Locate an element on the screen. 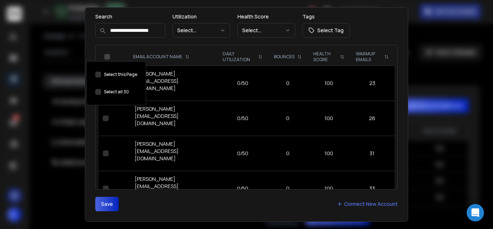 This screenshot has width=493, height=229. p: HEALTH SCORE is located at coordinates (325, 57).